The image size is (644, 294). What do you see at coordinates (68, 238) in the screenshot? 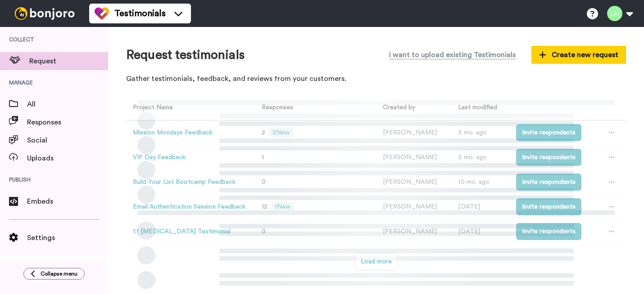
I see `span: Settings` at bounding box center [68, 238].